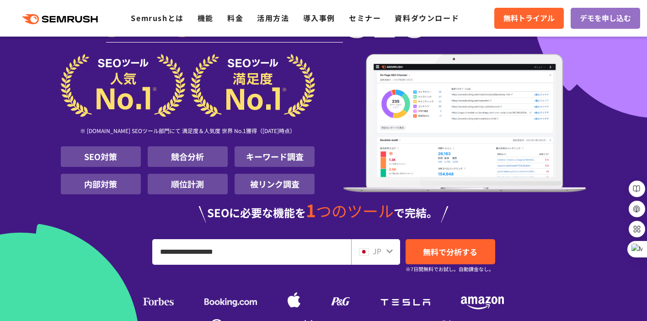 The width and height of the screenshot is (647, 321). I want to click on a: セミナー, so click(365, 18).